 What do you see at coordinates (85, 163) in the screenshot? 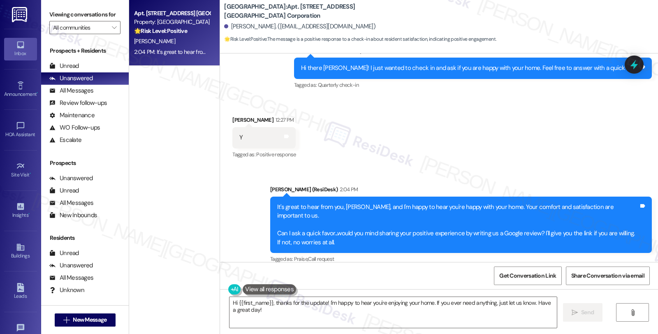
I see `div: Prospects` at bounding box center [85, 163].